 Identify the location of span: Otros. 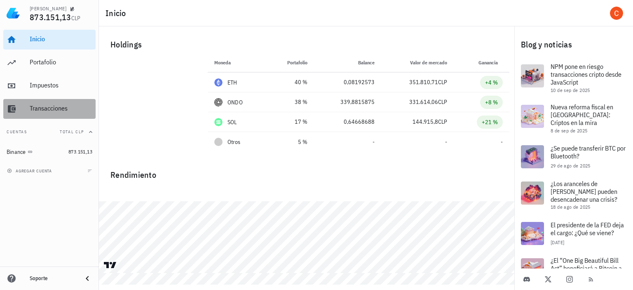
(234, 142).